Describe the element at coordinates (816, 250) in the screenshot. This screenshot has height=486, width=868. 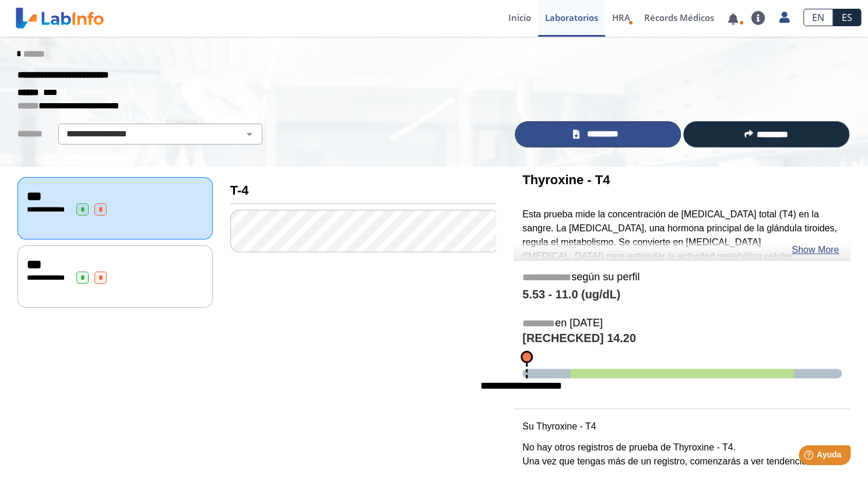
I see `a: Show More` at that location.